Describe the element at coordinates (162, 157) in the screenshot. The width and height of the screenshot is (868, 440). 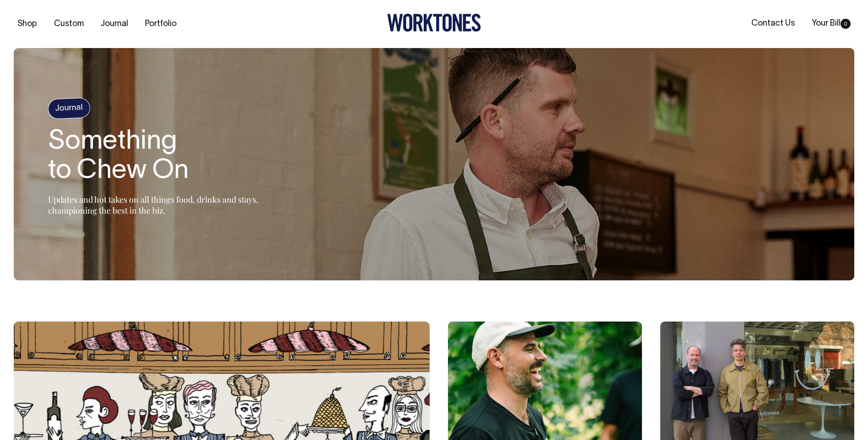
I see `h1: Something to Chew On` at that location.